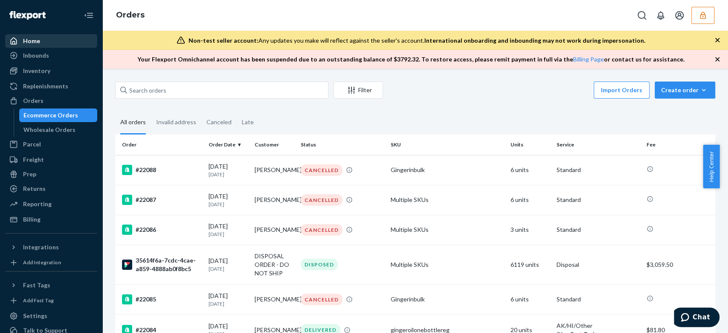 The height and width of the screenshot is (333, 728). Describe the element at coordinates (89, 15) in the screenshot. I see `button: Close Navigation` at that location.